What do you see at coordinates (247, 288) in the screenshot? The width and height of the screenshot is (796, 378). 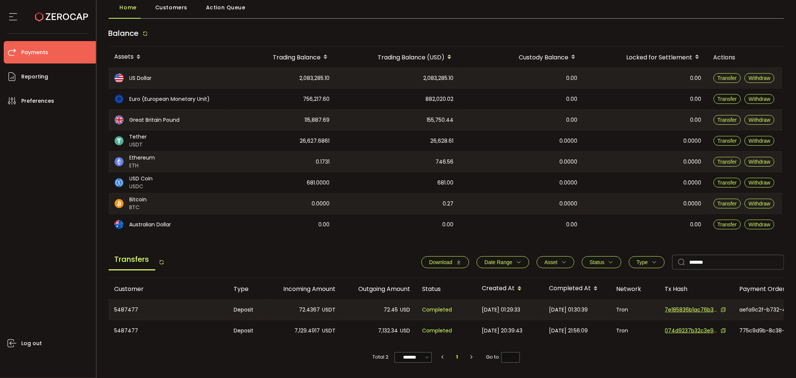 I see `div: Type` at bounding box center [247, 288].